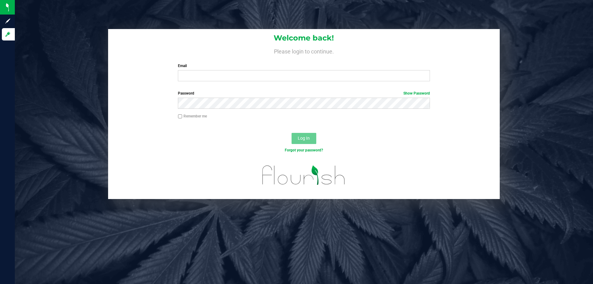  Describe the element at coordinates (304, 66) in the screenshot. I see `label: Email` at that location.